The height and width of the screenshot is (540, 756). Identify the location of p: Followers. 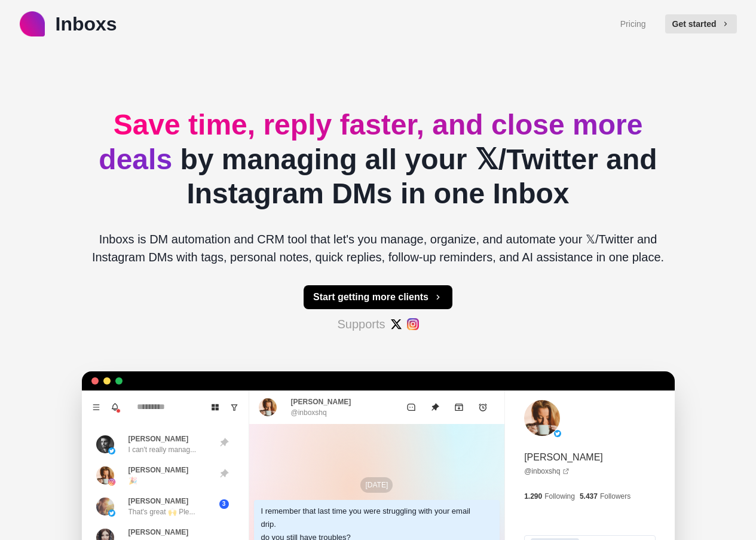
(615, 496).